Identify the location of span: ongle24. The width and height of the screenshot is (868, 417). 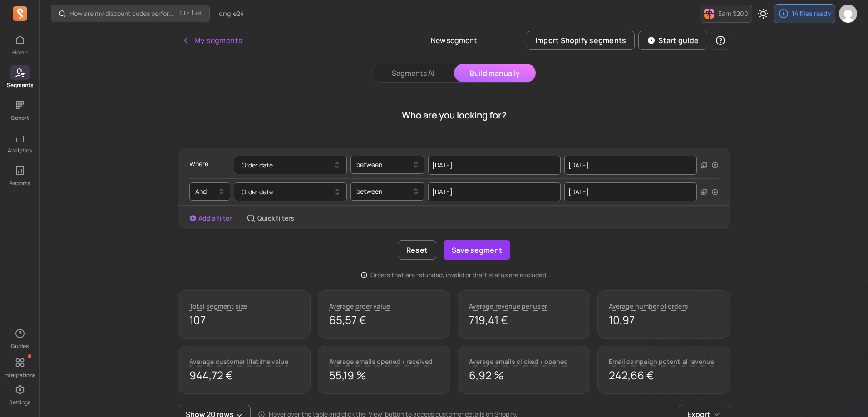
(231, 14).